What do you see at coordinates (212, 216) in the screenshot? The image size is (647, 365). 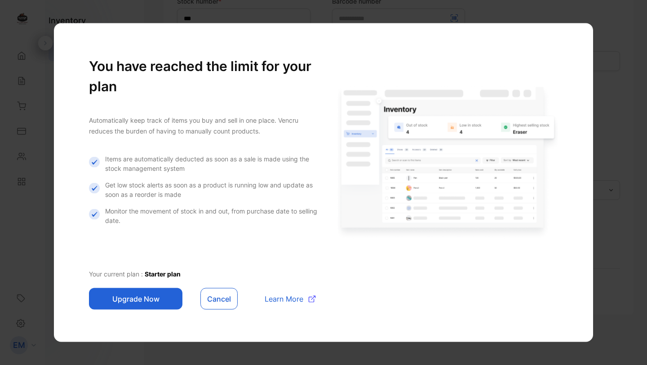 I see `p: Monitor the movement of stock in and out, from purchase date to selling date.` at bounding box center [212, 216].